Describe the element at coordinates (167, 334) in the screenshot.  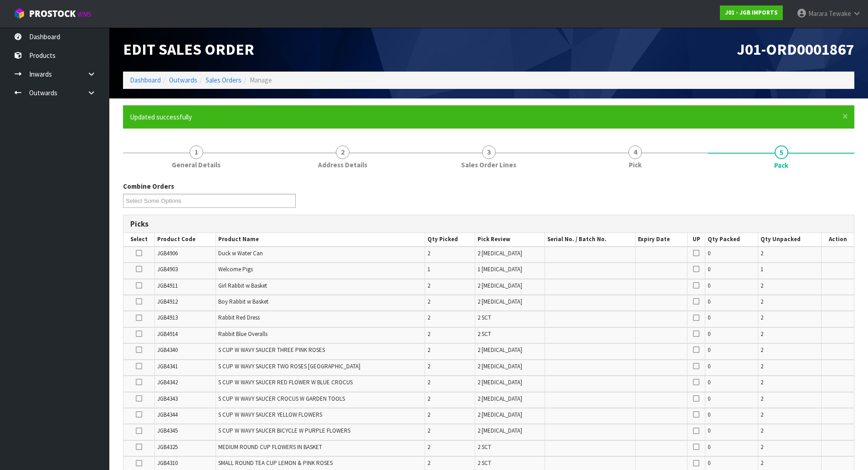
I see `span: JGB4914` at that location.